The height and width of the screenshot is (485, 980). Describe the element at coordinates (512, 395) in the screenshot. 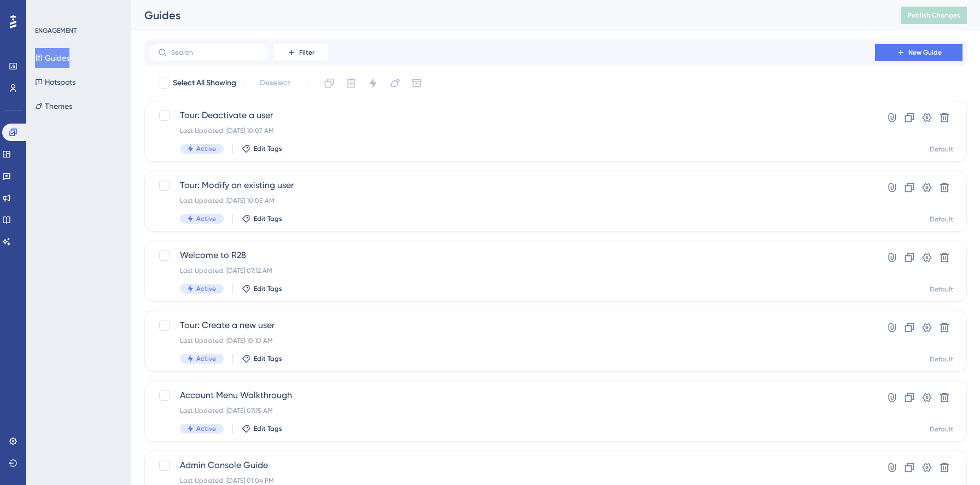

I see `span: Account Menu Walkthrough` at that location.